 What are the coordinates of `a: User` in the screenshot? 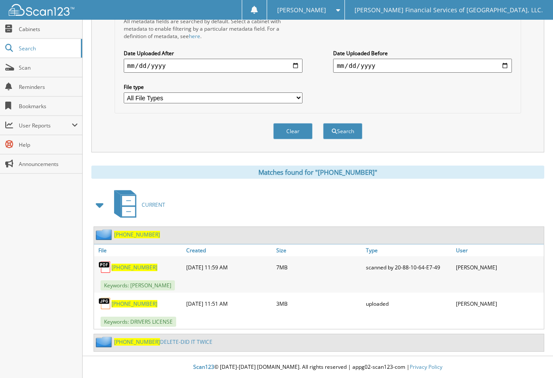 It's located at (499, 250).